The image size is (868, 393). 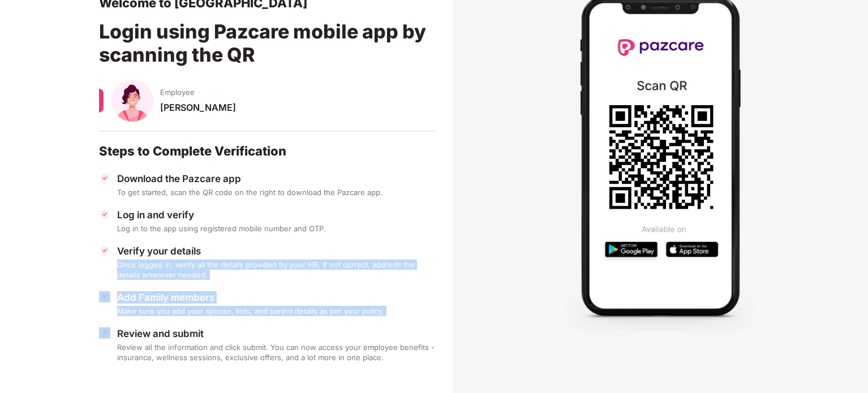 I want to click on span: Employee, so click(x=177, y=92).